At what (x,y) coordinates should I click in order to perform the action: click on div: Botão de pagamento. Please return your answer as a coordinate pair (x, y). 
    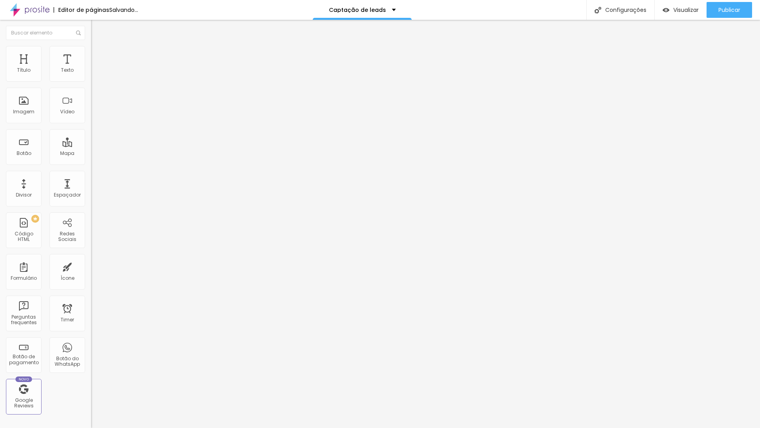
    Looking at the image, I should click on (23, 359).